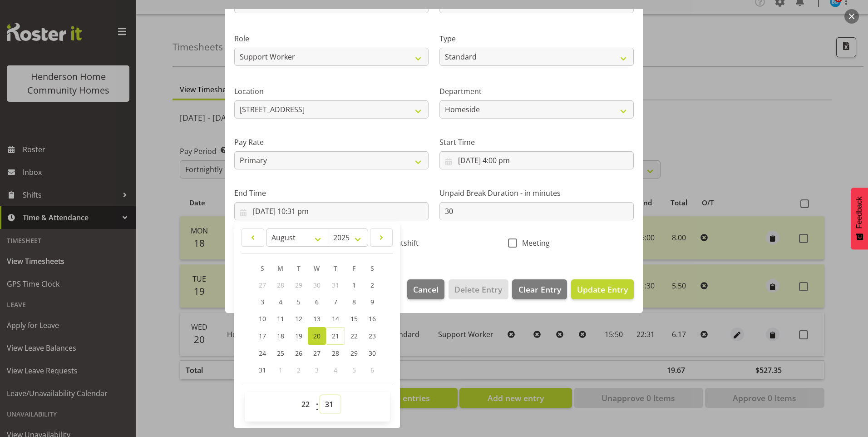 This screenshot has width=868, height=437. What do you see at coordinates (263, 352) in the screenshot?
I see `a: 24` at bounding box center [263, 352].